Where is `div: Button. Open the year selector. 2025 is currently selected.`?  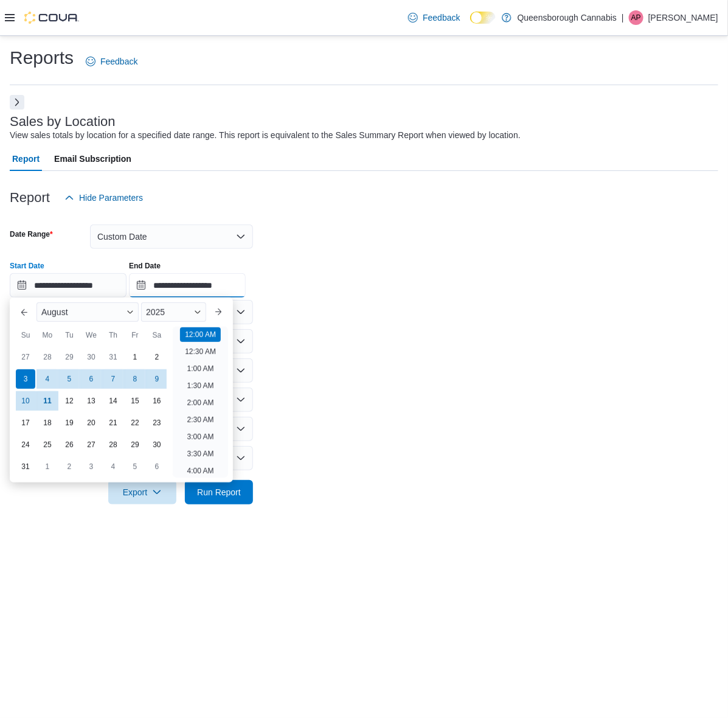 div: Button. Open the year selector. 2025 is currently selected. is located at coordinates (173, 312).